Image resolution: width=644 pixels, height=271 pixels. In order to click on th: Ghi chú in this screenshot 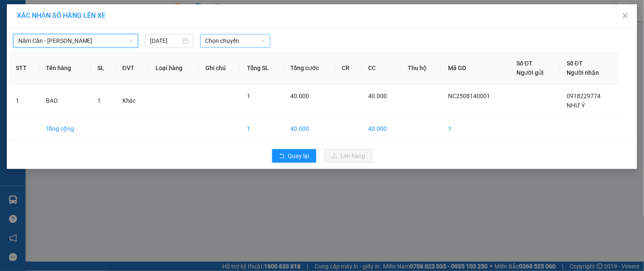, I will do `click(219, 68)`.